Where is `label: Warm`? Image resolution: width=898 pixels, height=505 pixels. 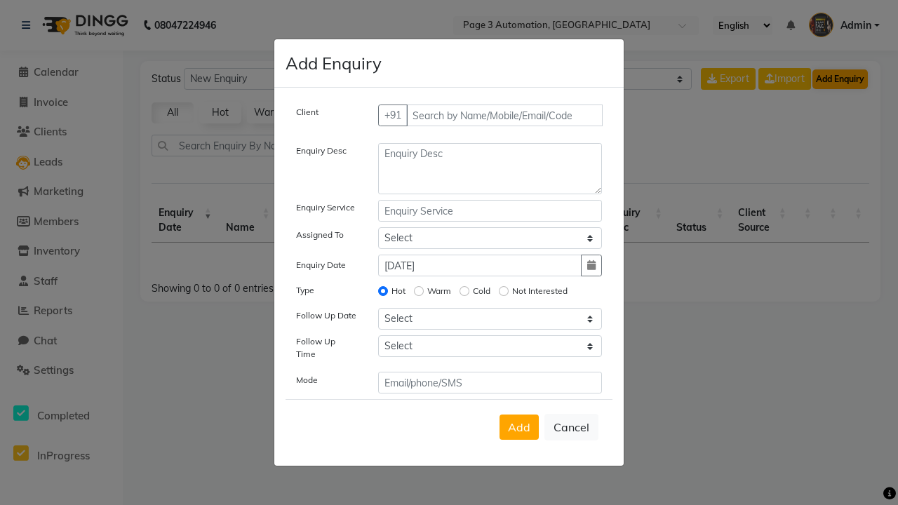 label: Warm is located at coordinates (439, 291).